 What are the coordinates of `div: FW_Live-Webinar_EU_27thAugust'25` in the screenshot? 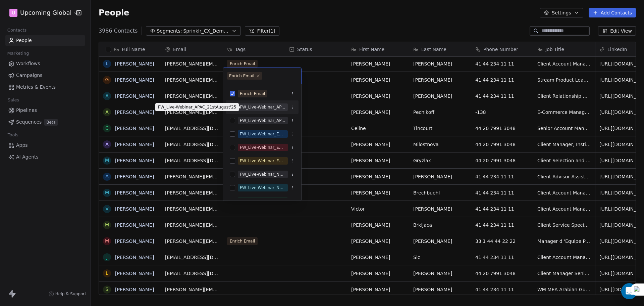 It's located at (263, 134).